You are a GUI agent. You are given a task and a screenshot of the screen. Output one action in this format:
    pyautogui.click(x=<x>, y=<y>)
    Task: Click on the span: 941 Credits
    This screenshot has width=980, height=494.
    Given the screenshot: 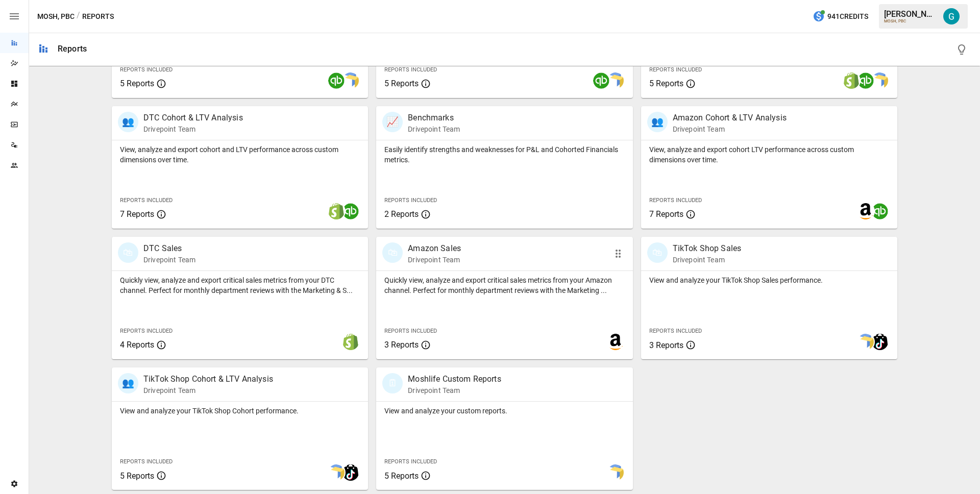 What is the action you would take?
    pyautogui.click(x=848, y=16)
    